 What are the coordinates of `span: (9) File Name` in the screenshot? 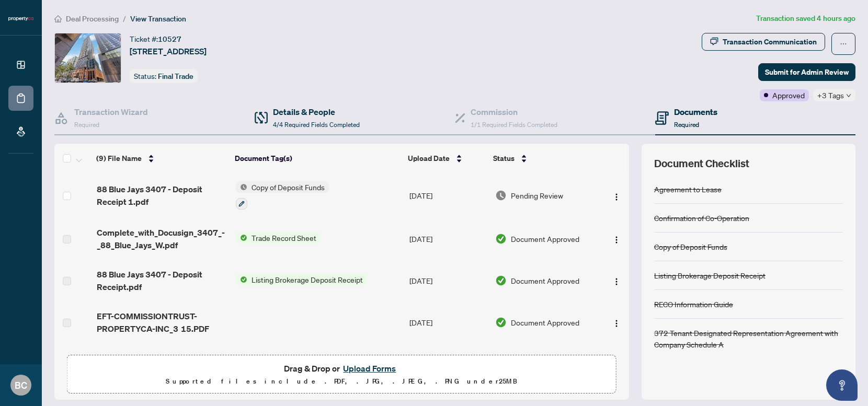 It's located at (119, 158).